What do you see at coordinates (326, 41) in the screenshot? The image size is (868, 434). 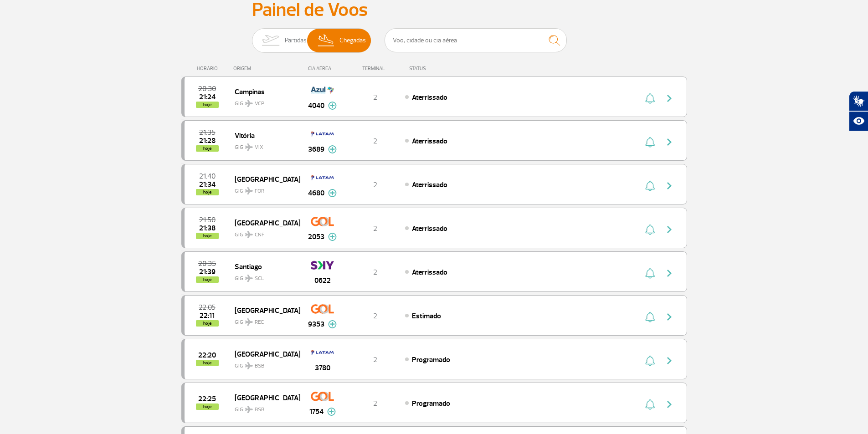 I see `img: slider-desembarque` at bounding box center [326, 41].